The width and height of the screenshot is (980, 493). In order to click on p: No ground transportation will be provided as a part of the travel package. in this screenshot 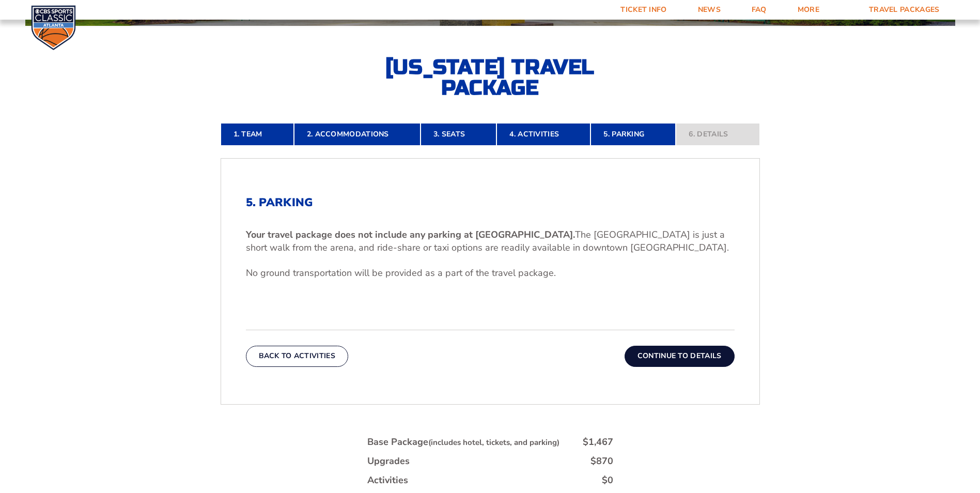, I will do `click(490, 273)`.